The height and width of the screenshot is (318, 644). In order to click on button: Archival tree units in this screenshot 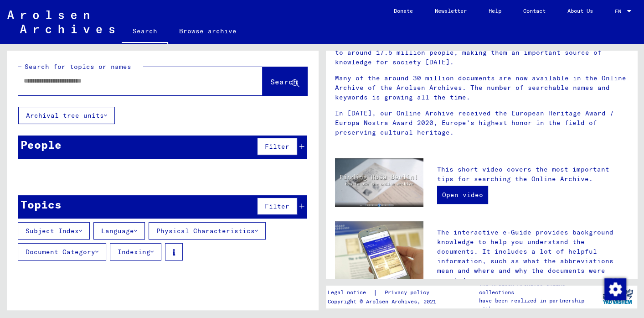, I will do `click(66, 115)`.